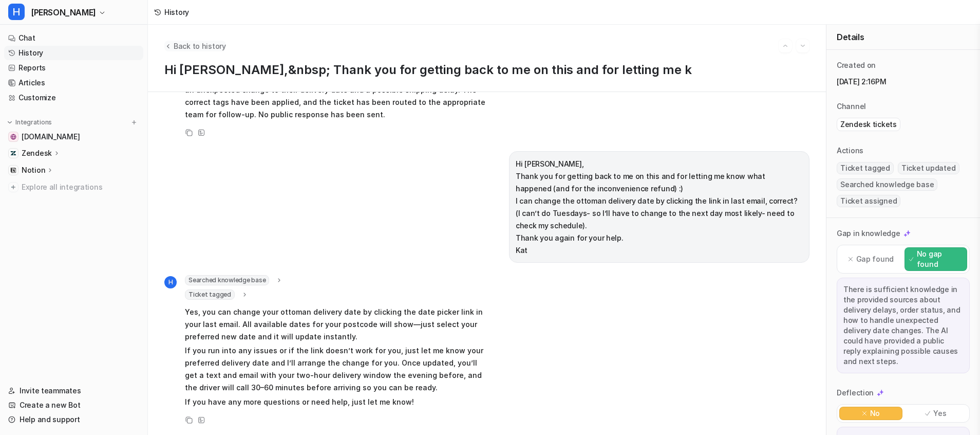 The image size is (980, 435). What do you see at coordinates (868, 201) in the screenshot?
I see `span: Ticket assigned` at bounding box center [868, 201].